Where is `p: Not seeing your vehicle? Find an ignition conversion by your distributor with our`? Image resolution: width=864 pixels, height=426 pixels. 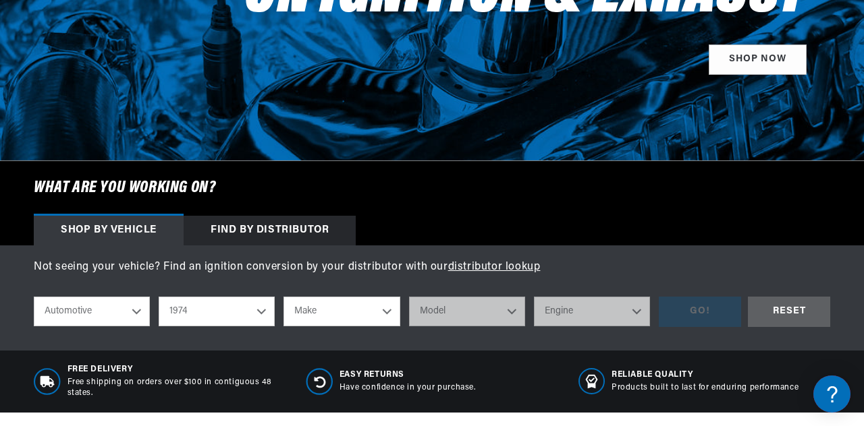
p: Not seeing your vehicle? Find an ignition conversion by your distributor with our is located at coordinates (432, 268).